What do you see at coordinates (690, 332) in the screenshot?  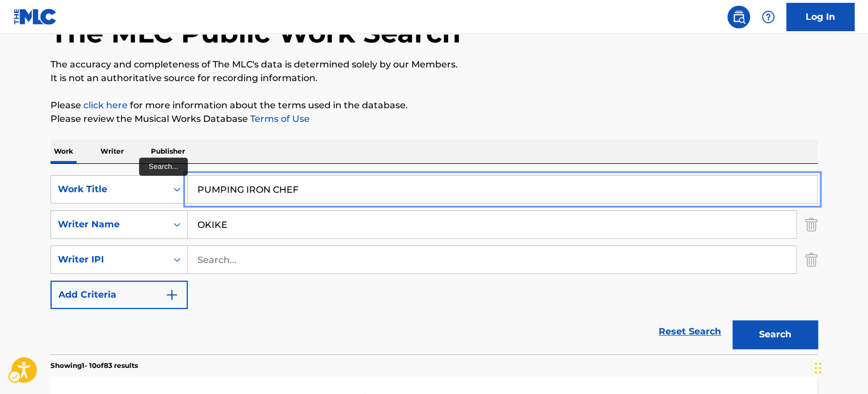 I see `a: Reset Search` at bounding box center [690, 332].